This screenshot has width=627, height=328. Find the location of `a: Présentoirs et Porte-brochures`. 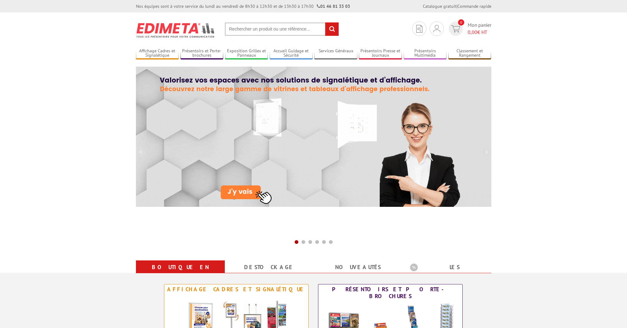

a: Présentoirs et Porte-brochures is located at coordinates (202, 53).